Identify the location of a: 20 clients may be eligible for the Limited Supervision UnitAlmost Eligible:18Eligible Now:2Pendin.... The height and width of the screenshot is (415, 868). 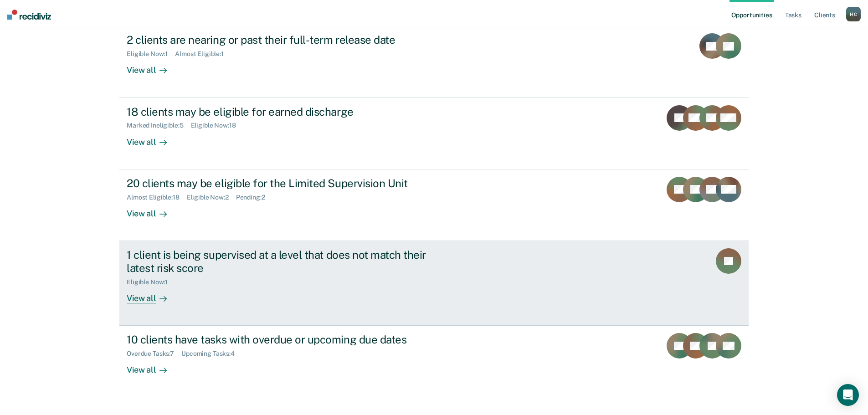
(434, 205).